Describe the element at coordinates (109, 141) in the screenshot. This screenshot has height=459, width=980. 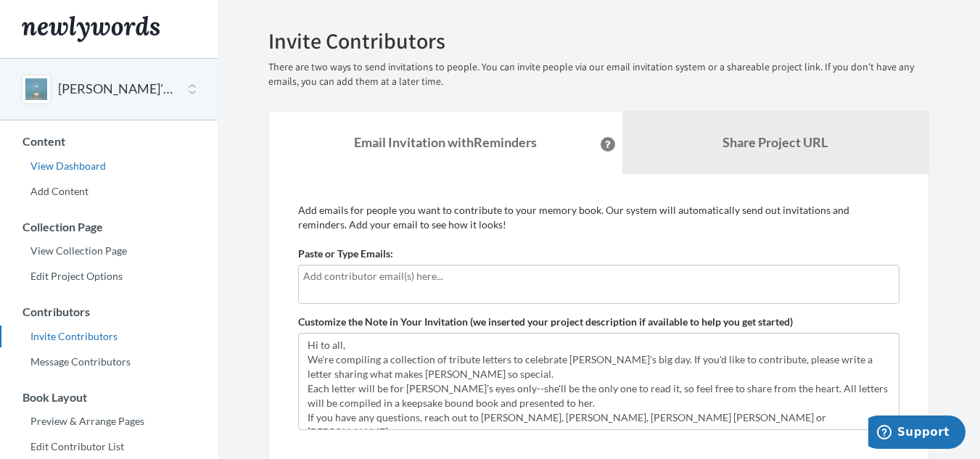
I see `h3: Content` at that location.